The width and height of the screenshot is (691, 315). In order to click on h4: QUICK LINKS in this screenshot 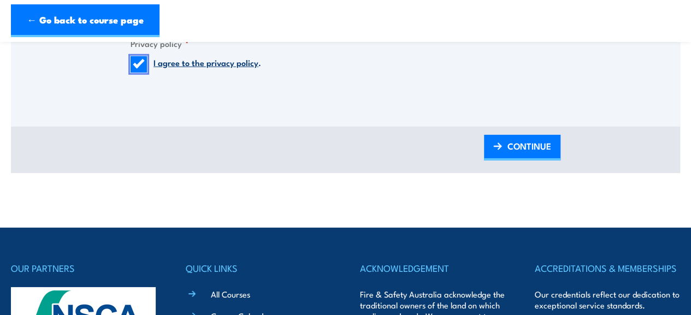, I will do `click(258, 268)`.